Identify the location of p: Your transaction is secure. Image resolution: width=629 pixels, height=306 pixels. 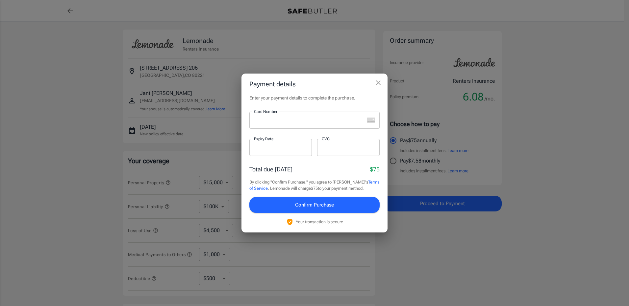
(319, 222).